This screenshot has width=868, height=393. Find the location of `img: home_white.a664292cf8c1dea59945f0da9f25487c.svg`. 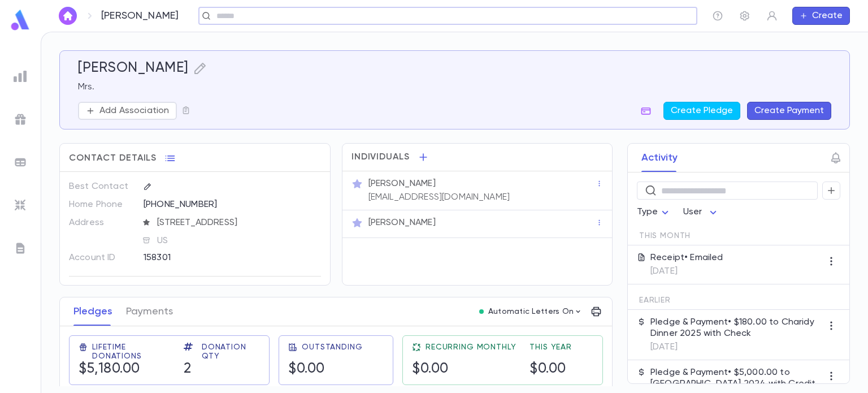

img: home_white.a664292cf8c1dea59945f0da9f25487c.svg is located at coordinates (68, 16).